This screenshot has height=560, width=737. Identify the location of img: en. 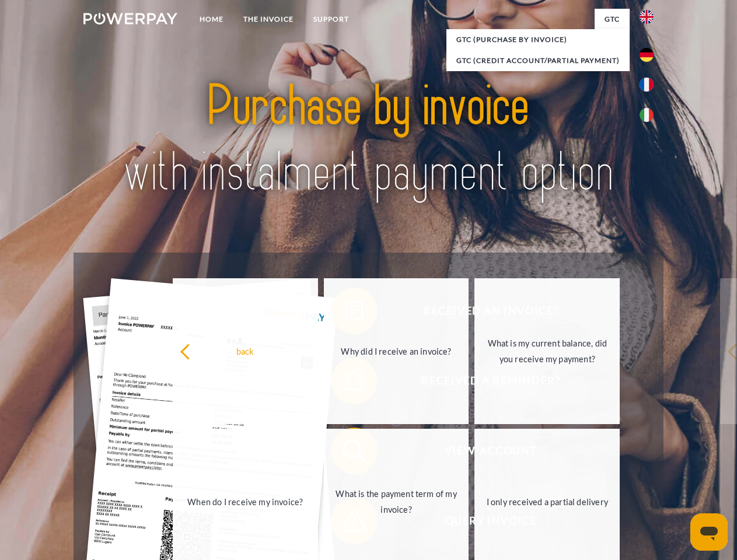
(647, 17).